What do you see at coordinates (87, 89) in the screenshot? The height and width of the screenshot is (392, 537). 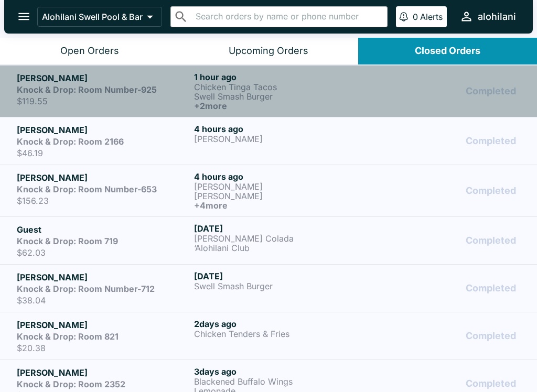 I see `strong: Knock & Drop: Room Number-925` at bounding box center [87, 89].